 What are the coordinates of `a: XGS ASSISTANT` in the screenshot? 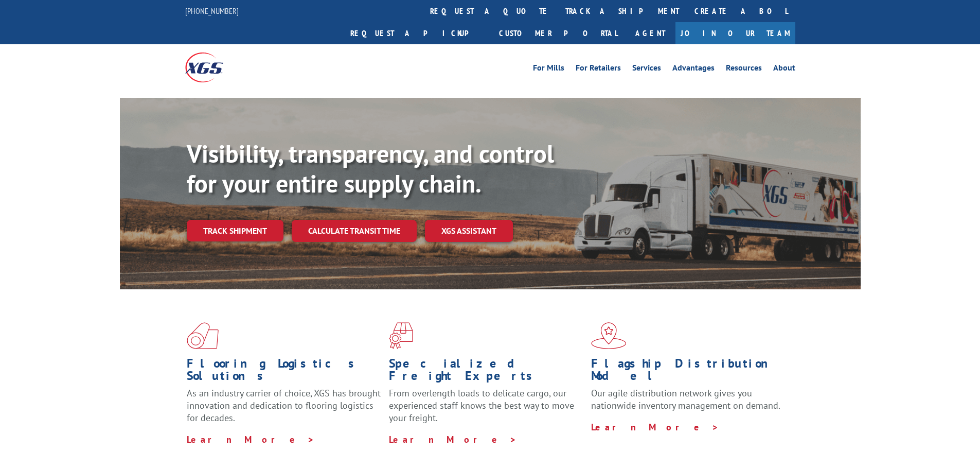 It's located at (469, 231).